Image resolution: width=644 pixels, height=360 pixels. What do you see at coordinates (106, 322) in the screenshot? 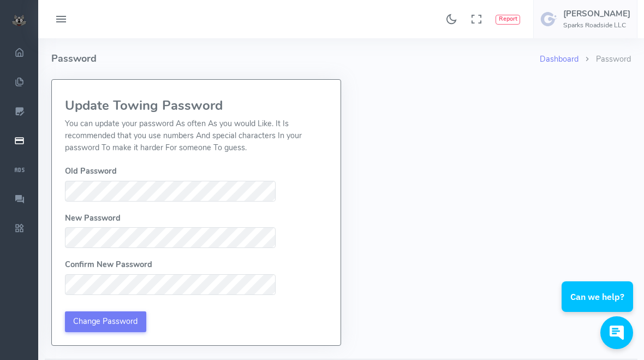
I see `input: Change Password` at bounding box center [106, 322].